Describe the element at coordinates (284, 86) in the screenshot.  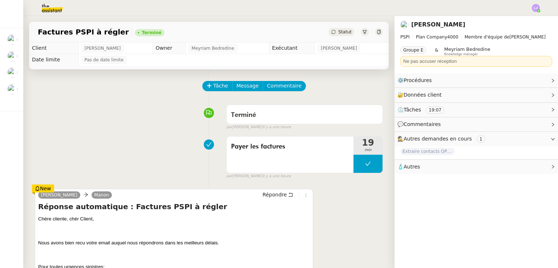
I see `span: Commentaire` at that location.